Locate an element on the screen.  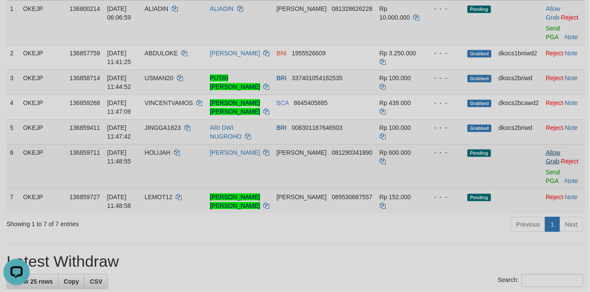
div: Showing 1 to 7 of 7 entries is located at coordinates (123, 222).